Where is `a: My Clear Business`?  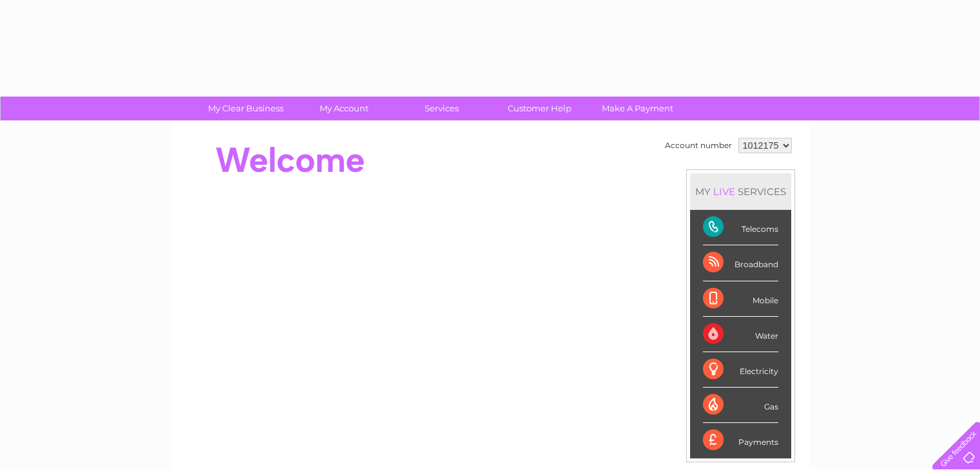 a: My Clear Business is located at coordinates (245, 109).